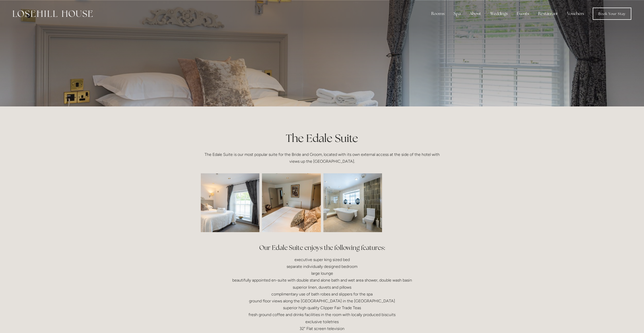 This screenshot has width=644, height=333. Describe the element at coordinates (575, 13) in the screenshot. I see `a: Vouchers` at that location.